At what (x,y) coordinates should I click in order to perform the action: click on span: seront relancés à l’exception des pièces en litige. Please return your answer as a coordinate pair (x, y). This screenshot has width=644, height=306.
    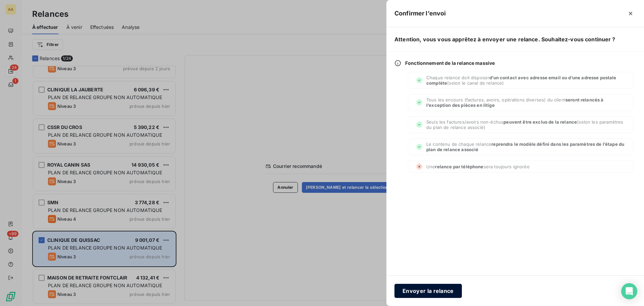
    Looking at the image, I should click on (515, 102).